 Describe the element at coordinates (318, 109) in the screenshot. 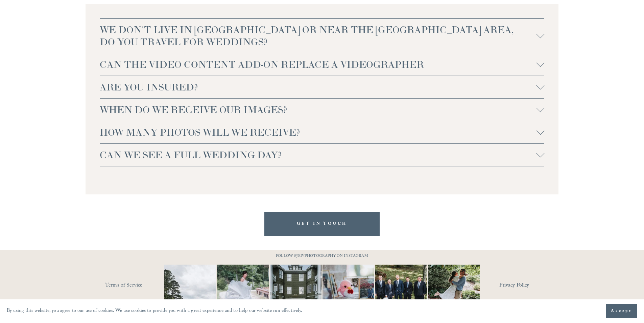

I see `span: WHEN DO WE RECEIVE OUR IMAGES?` at that location.